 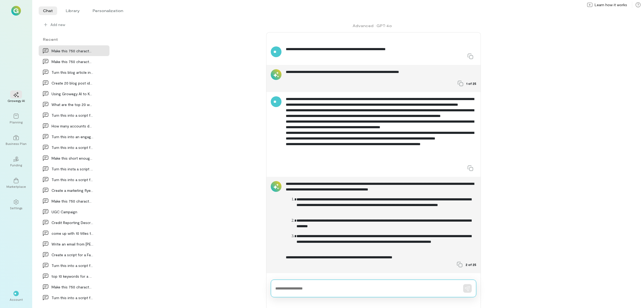 I want to click on div: Turn this into a script for an Instagram Reel: W…, so click(x=73, y=148).